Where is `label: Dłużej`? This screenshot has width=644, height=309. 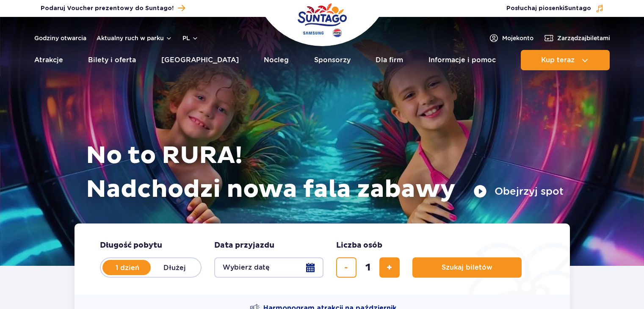
label: Dłużej is located at coordinates (175, 268).